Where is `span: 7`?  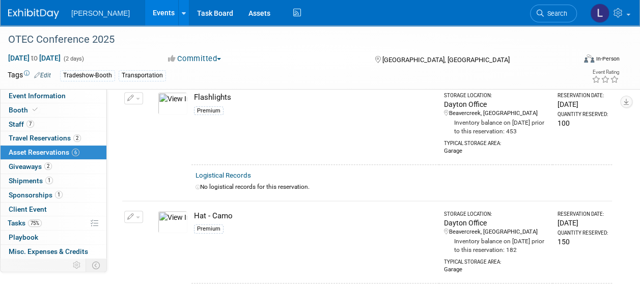
span: 7 is located at coordinates (30, 124).